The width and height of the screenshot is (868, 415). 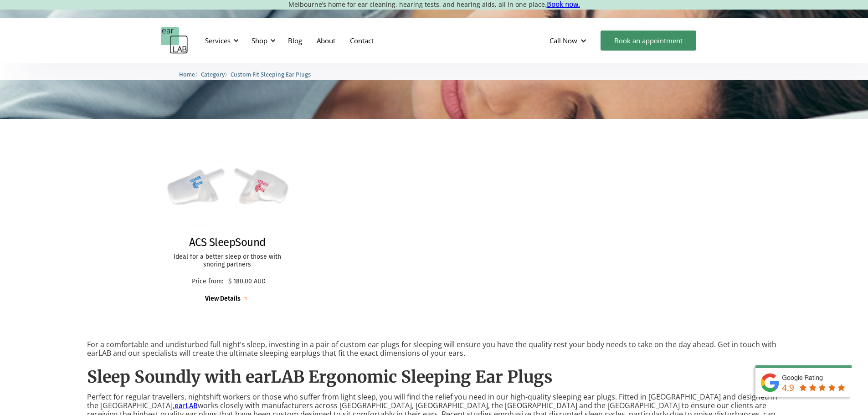 I want to click on div: View Details, so click(x=223, y=299).